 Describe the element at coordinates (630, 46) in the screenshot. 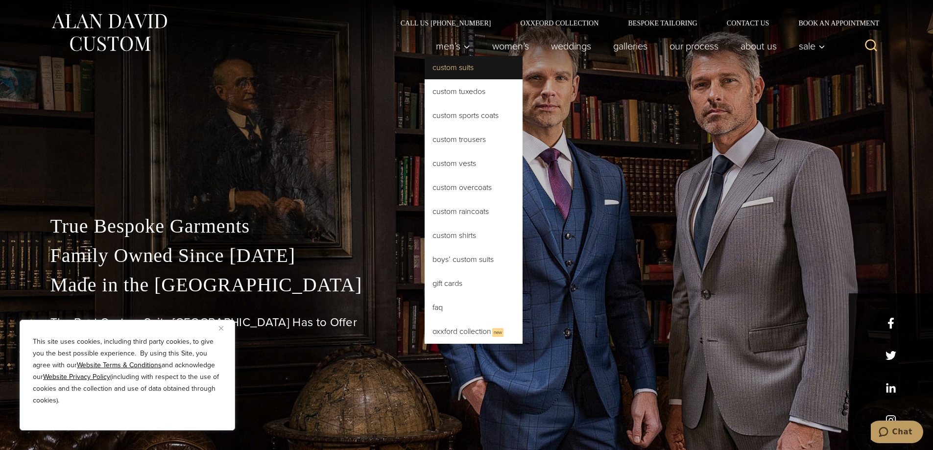

I see `a: Galleries` at that location.